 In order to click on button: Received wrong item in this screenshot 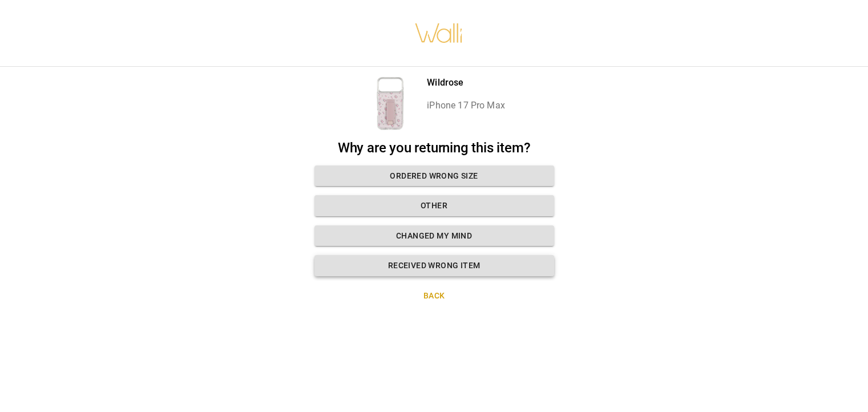, I will do `click(434, 265)`.